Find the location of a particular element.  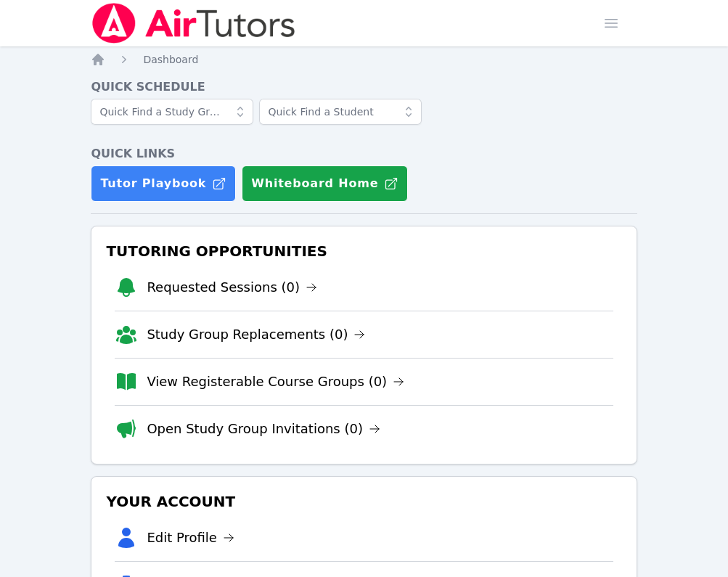

a: Requested Sessions (0) is located at coordinates (231, 288).